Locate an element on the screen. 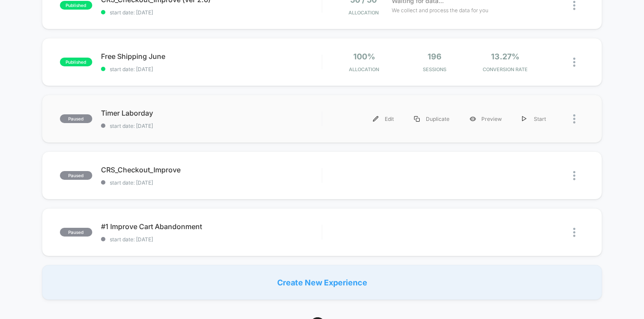  span: 100% is located at coordinates (365, 56).